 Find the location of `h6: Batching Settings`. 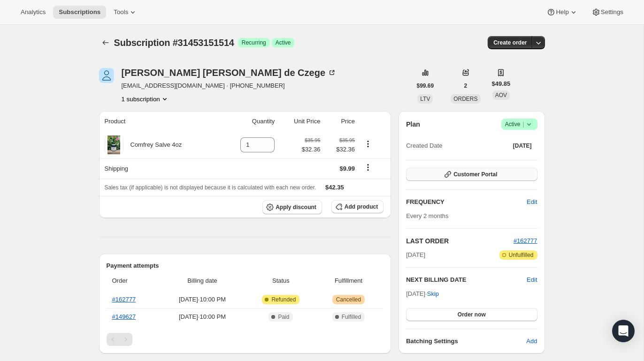

h6: Batching Settings is located at coordinates (466, 341).